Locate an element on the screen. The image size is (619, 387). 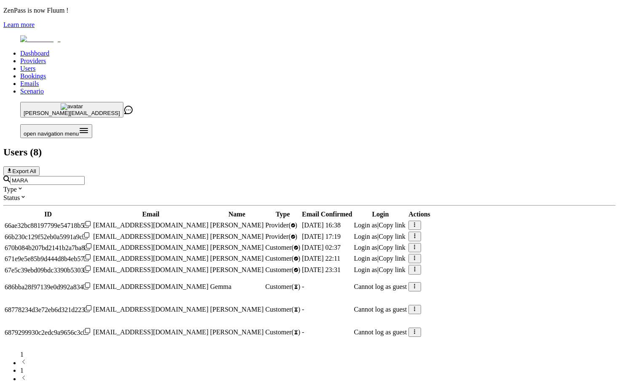
a: Emails is located at coordinates (29, 83).